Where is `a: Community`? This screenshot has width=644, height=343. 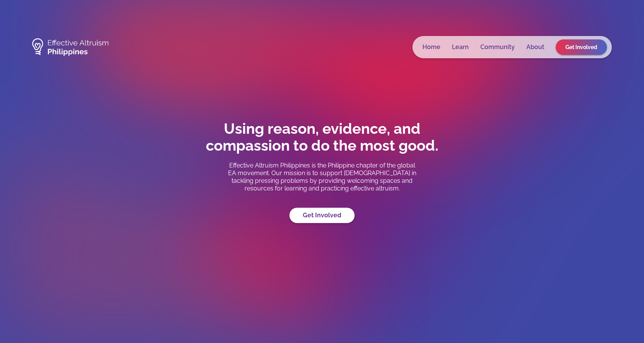 a: Community is located at coordinates (498, 47).